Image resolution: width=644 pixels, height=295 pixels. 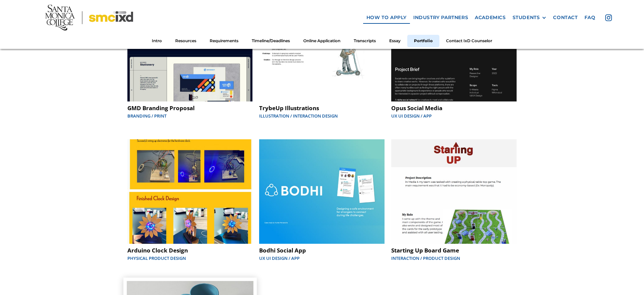 What do you see at coordinates (490, 18) in the screenshot?
I see `a: Academics` at bounding box center [490, 18].